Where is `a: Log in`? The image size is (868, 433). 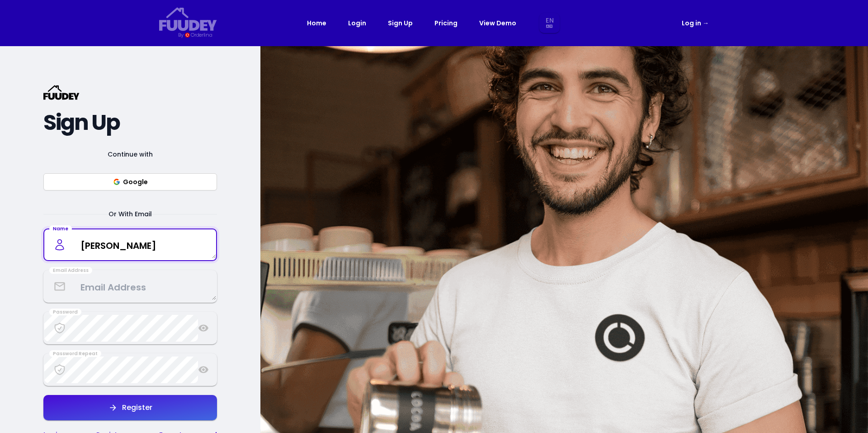
a: Log in is located at coordinates (696, 23).